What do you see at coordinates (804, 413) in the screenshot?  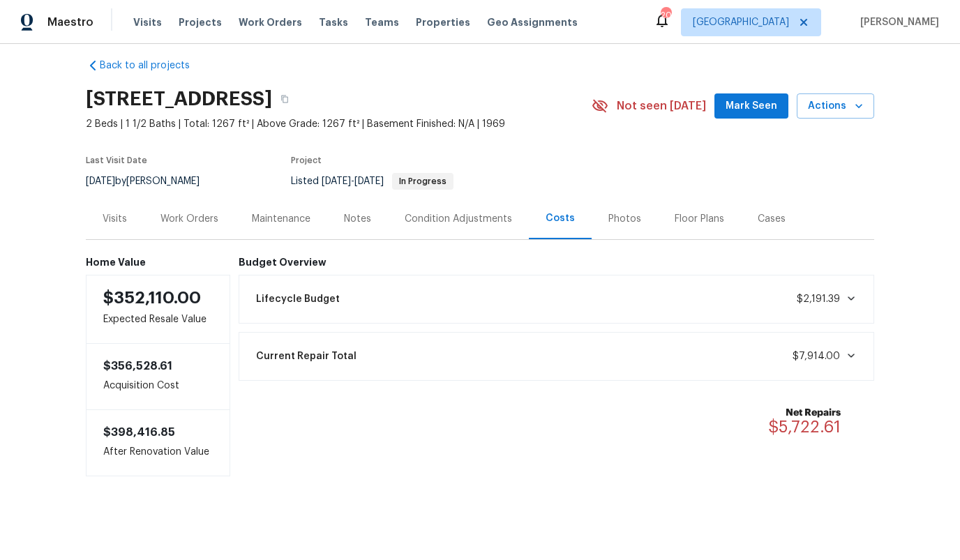 I see `b: Net Repairs` at bounding box center [804, 413].